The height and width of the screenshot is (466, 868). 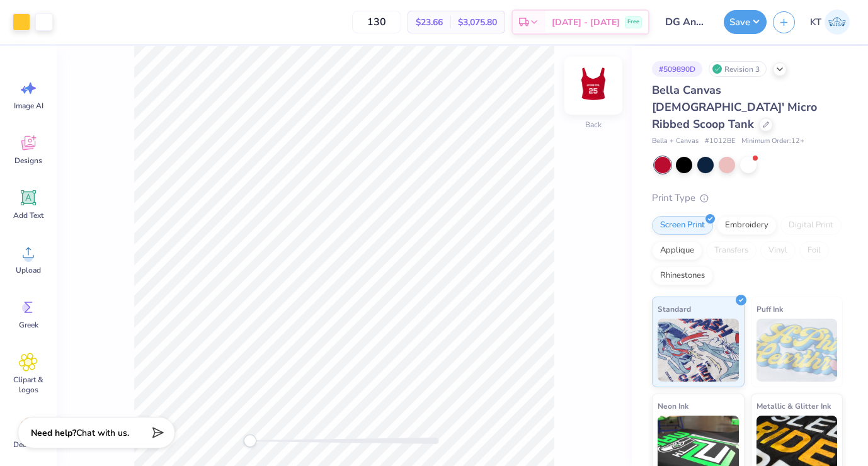 I want to click on div: Revision 3, so click(x=738, y=68).